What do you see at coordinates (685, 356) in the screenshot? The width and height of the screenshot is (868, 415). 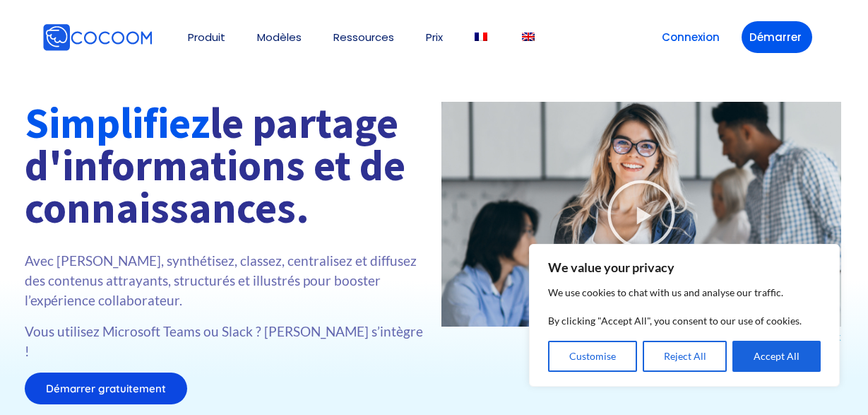 I see `button: Reject All` at bounding box center [685, 356].